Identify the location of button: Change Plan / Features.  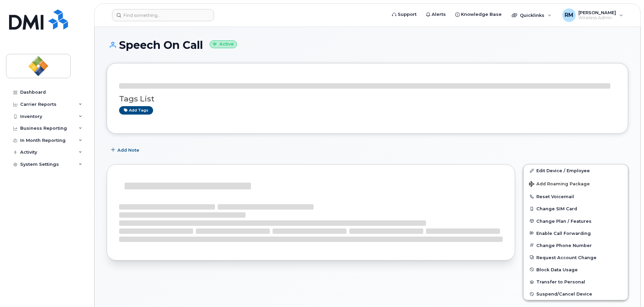
(576, 221).